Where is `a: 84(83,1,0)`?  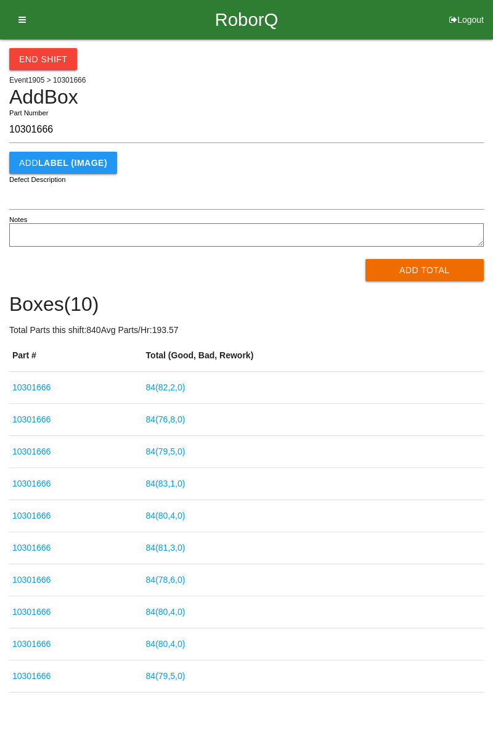 a: 84(83,1,0) is located at coordinates (166, 484).